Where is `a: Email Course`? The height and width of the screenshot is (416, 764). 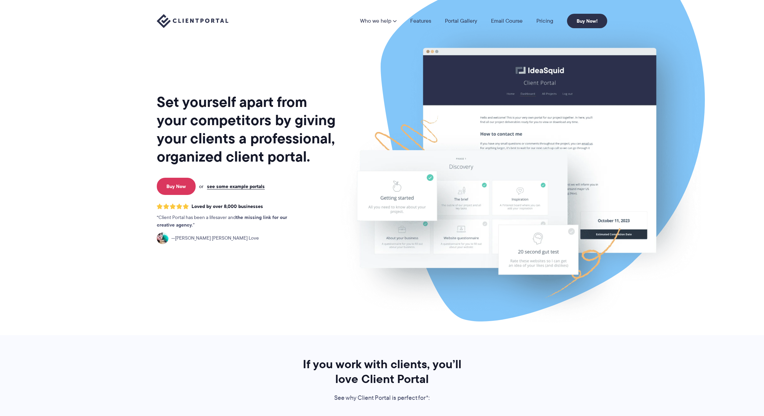 a: Email Course is located at coordinates (507, 21).